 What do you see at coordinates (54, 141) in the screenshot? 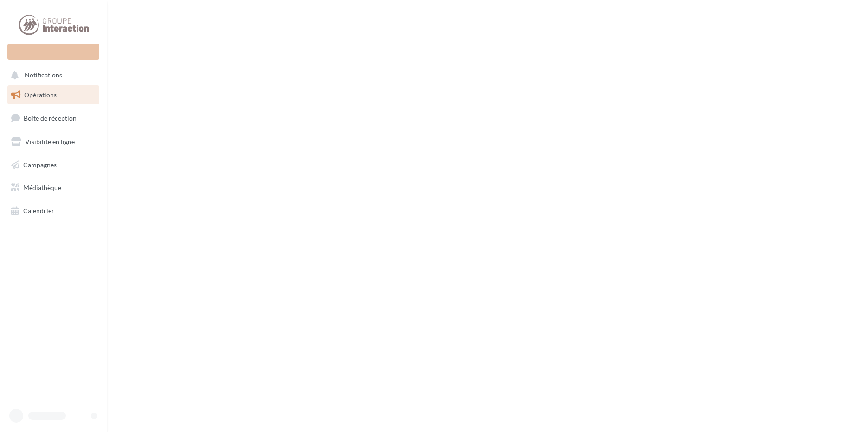
I see `a: Visibilité en ligne` at bounding box center [54, 141].